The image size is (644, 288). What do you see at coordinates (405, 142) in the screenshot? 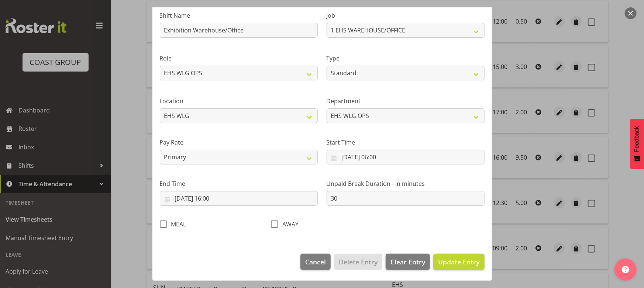
I see `label: Start Time` at bounding box center [405, 142].